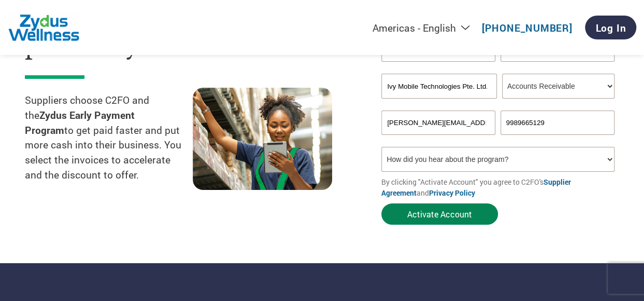  Describe the element at coordinates (498, 103) in the screenshot. I see `div: Invalid company name or company name is too long` at that location.